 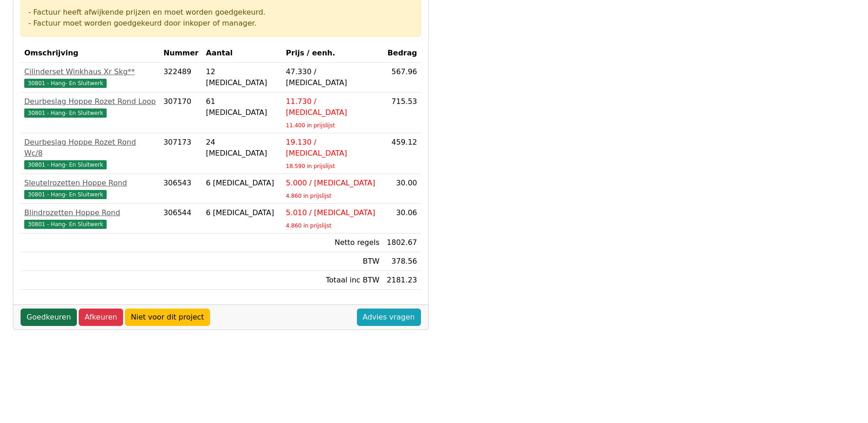 I want to click on td: 306543, so click(x=181, y=189).